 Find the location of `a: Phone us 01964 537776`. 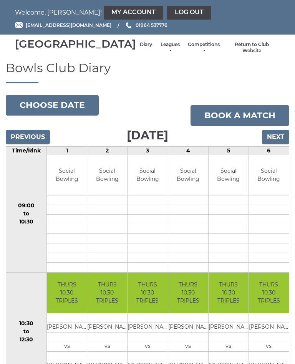

a: Phone us 01964 537776 is located at coordinates (146, 25).